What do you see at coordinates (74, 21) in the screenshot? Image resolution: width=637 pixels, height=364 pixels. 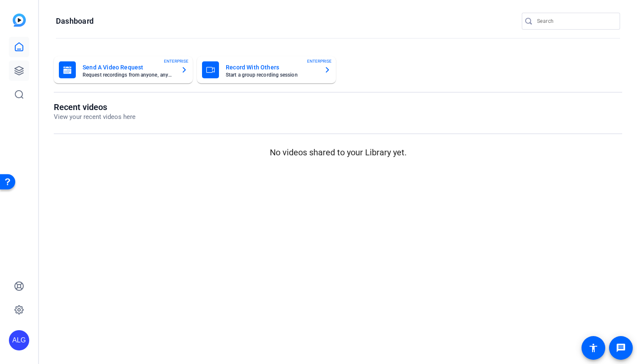 I see `h1: Dashboard` at bounding box center [74, 21].